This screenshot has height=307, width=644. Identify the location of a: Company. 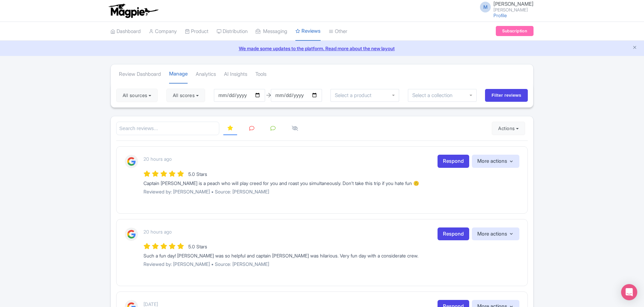
(163, 32).